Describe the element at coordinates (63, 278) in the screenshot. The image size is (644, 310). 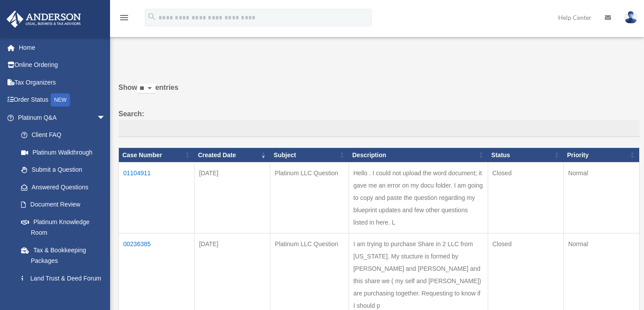
I see `a: Land Trust & Deed Forum` at that location.